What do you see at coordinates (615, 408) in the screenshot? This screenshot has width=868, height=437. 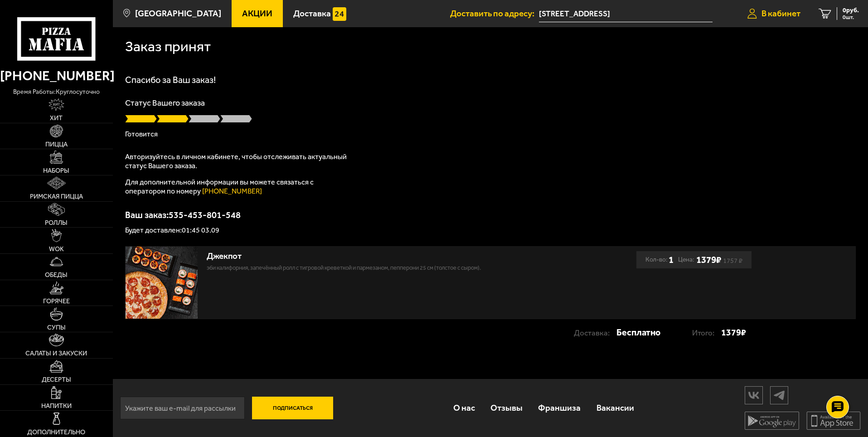 I see `a: Вакансии` at bounding box center [615, 408].